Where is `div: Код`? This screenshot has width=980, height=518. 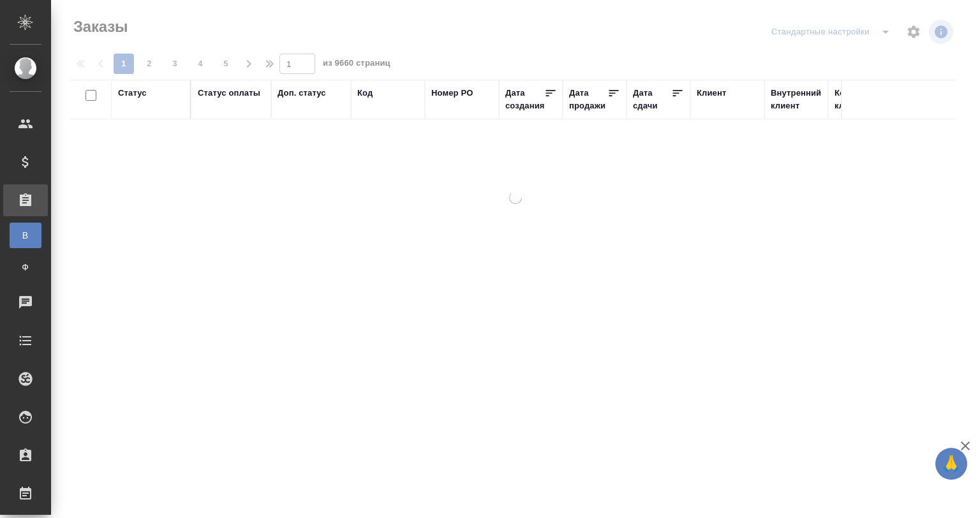
div: Код is located at coordinates (365, 93).